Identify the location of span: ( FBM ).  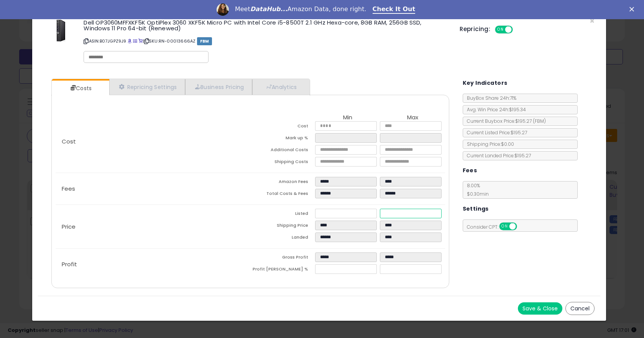
(539, 121).